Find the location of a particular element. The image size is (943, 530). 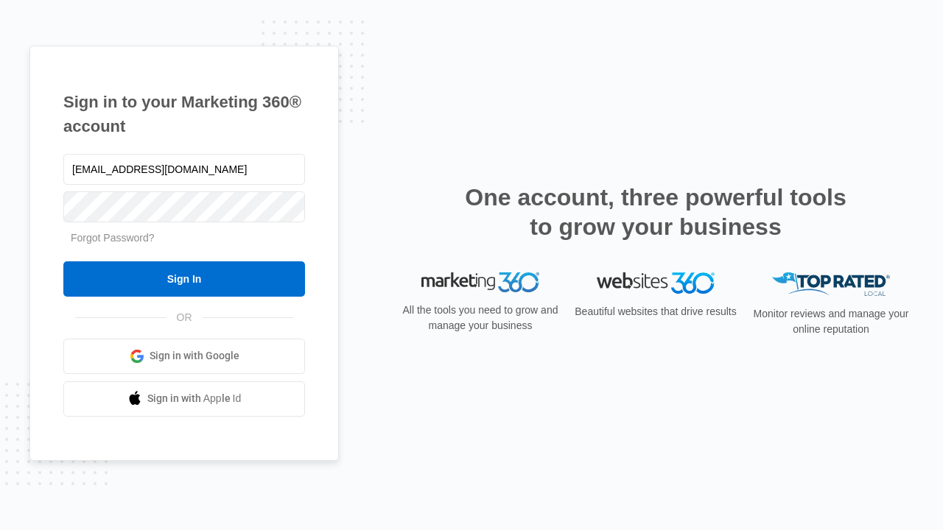

p: All the tools you need to grow and manage your business is located at coordinates (480, 318).